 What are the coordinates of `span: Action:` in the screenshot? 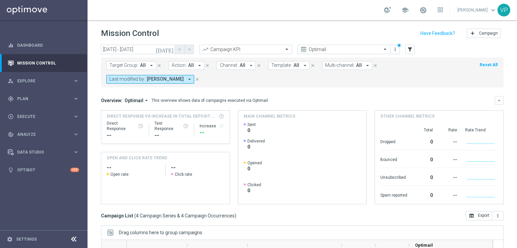 It's located at (179, 65).